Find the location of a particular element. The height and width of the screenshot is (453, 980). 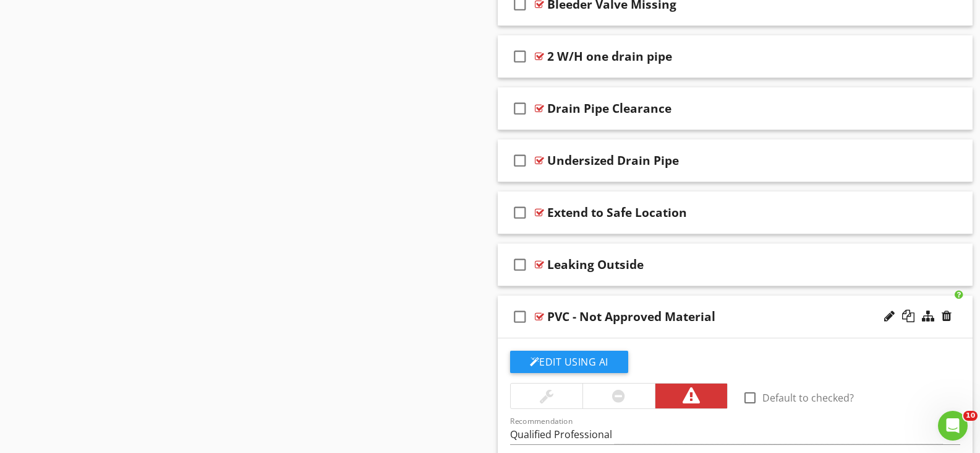

div: PVC - Not Approved Material is located at coordinates (632, 317).